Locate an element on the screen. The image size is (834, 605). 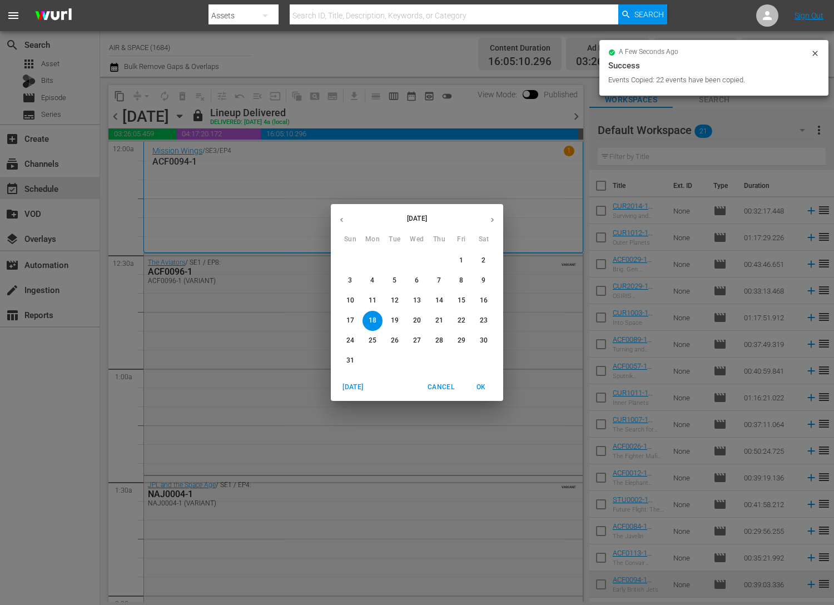
button: 6 is located at coordinates (417, 281).